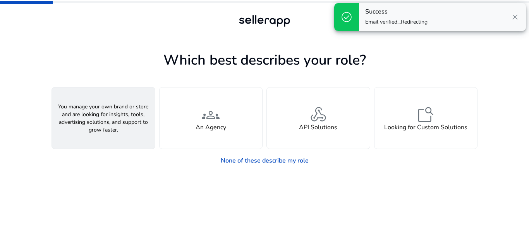 This screenshot has width=529, height=245. I want to click on p: Email verified...Redirecting, so click(396, 22).